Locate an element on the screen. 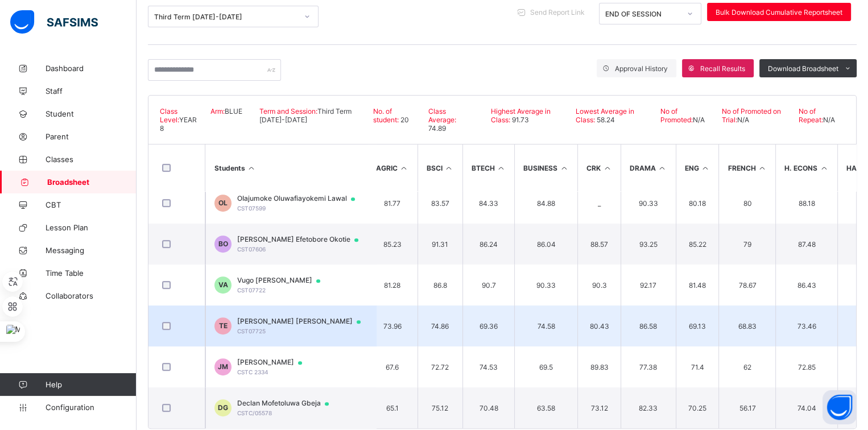 The width and height of the screenshot is (868, 430). td: 84.88 is located at coordinates (545, 203).